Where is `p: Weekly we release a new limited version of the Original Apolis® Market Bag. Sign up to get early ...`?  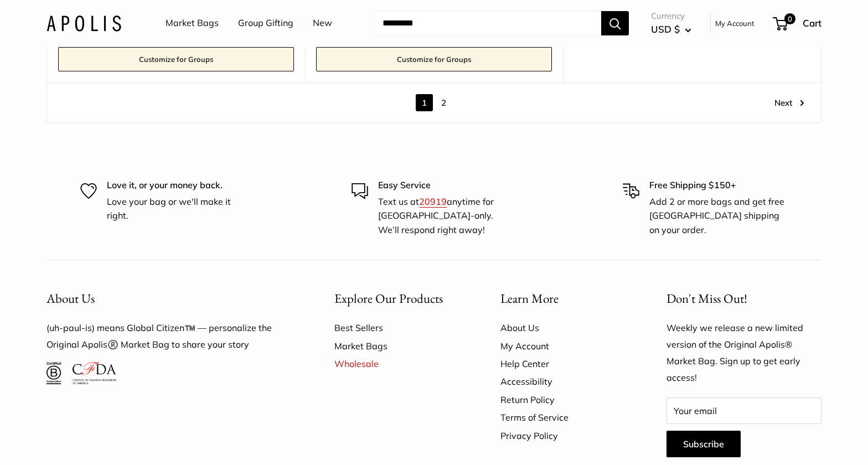 p: Weekly we release a new limited version of the Original Apolis® Market Bag. Sign up to get early ... is located at coordinates (745, 353).